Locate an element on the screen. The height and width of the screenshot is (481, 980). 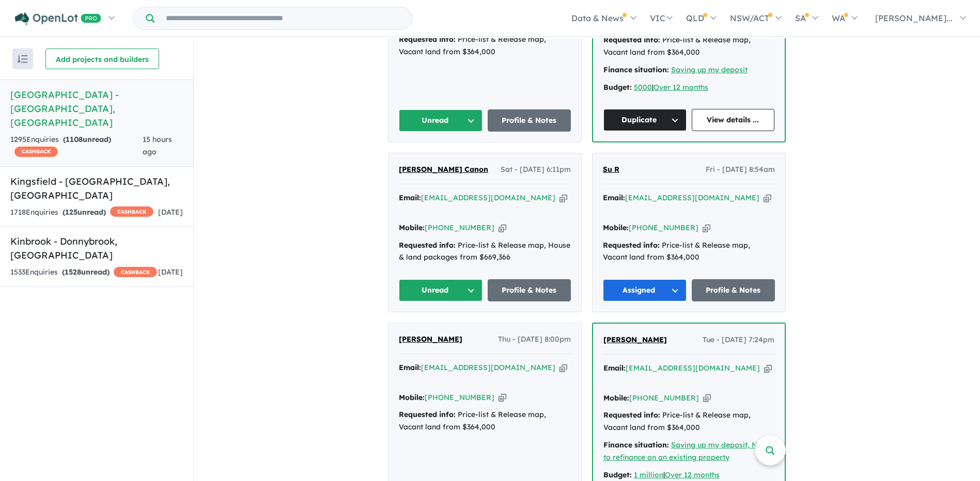
div: Price-list & Release map, House & land packages from $669,366 is located at coordinates (485, 252).